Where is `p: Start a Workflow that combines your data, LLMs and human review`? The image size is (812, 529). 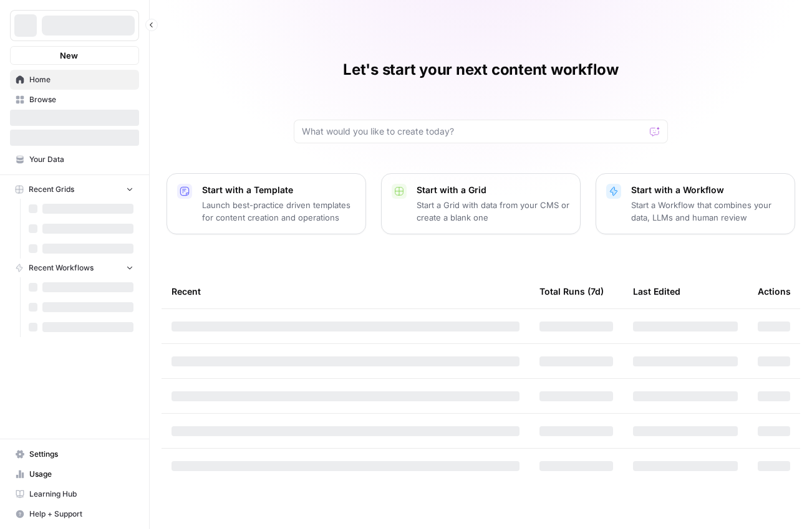
p: Start a Workflow that combines your data, LLMs and human review is located at coordinates (708, 211).